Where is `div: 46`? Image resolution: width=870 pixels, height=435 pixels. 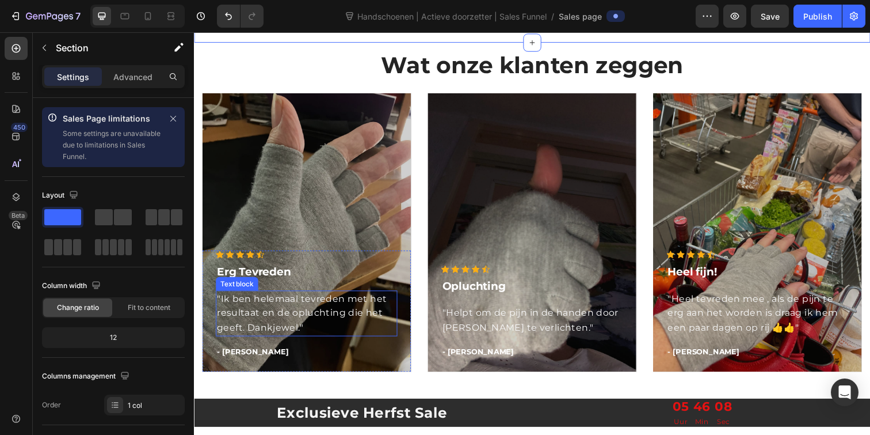
div: 46 is located at coordinates (519, 382).